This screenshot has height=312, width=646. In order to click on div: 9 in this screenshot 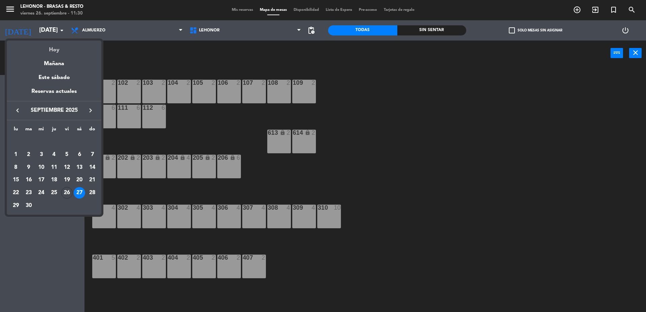, I will do `click(29, 168)`.